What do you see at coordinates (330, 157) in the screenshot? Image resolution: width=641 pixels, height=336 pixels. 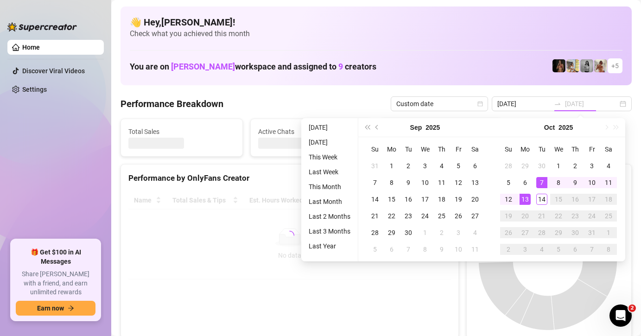 I see `li: This Week` at bounding box center [330, 157].